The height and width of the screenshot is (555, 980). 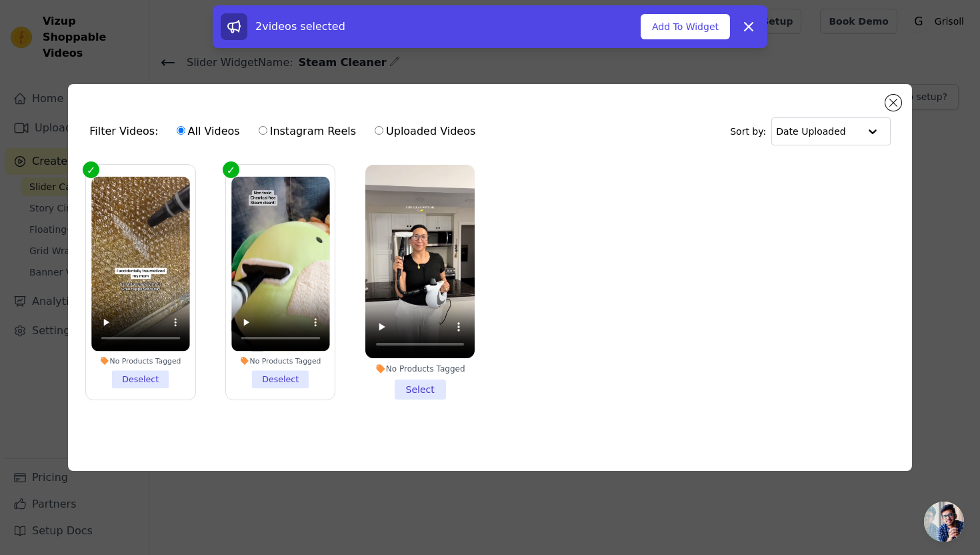 What do you see at coordinates (809, 132) in the screenshot?
I see `div: Sort by:` at bounding box center [809, 132].